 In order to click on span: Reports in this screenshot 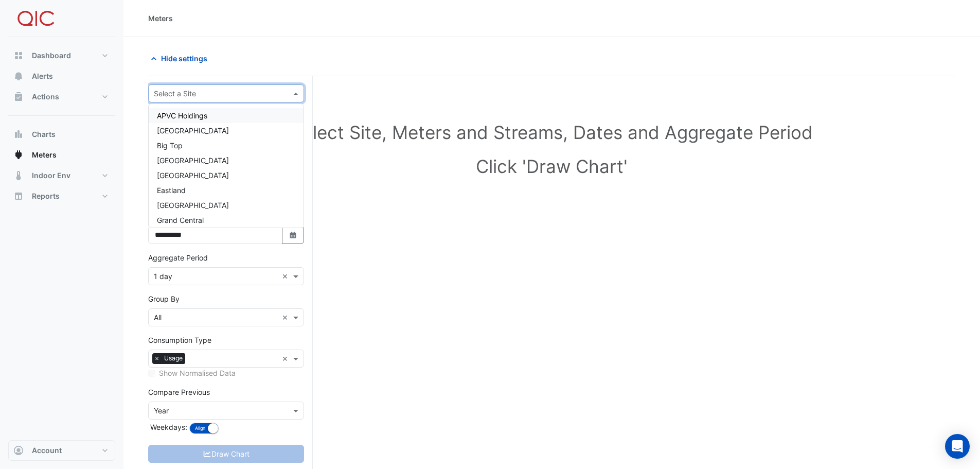, I will do `click(46, 196)`.